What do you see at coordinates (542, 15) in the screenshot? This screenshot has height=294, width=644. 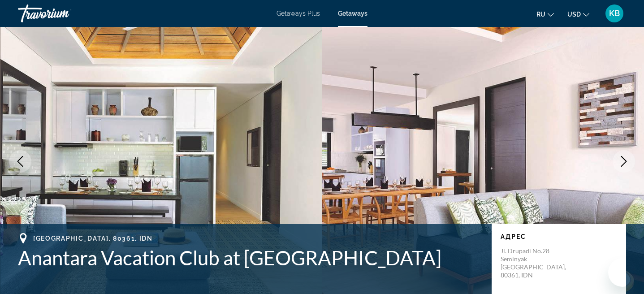 I see `span: ru` at bounding box center [542, 15].